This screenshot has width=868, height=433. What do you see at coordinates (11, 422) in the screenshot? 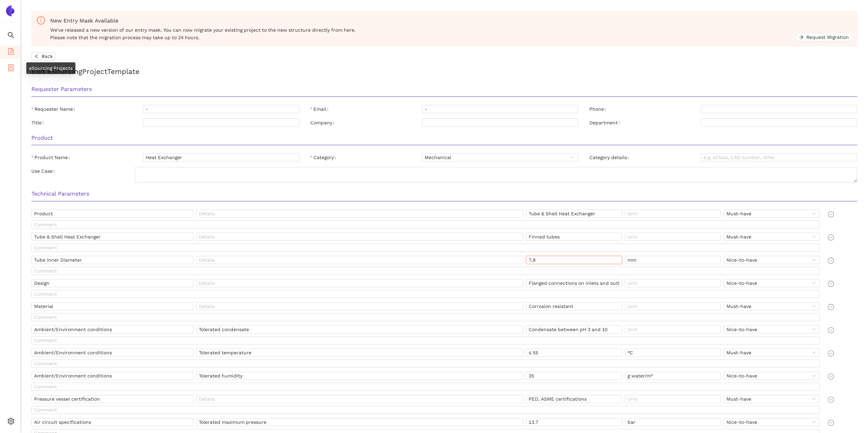
I see `span: setting` at bounding box center [11, 422].